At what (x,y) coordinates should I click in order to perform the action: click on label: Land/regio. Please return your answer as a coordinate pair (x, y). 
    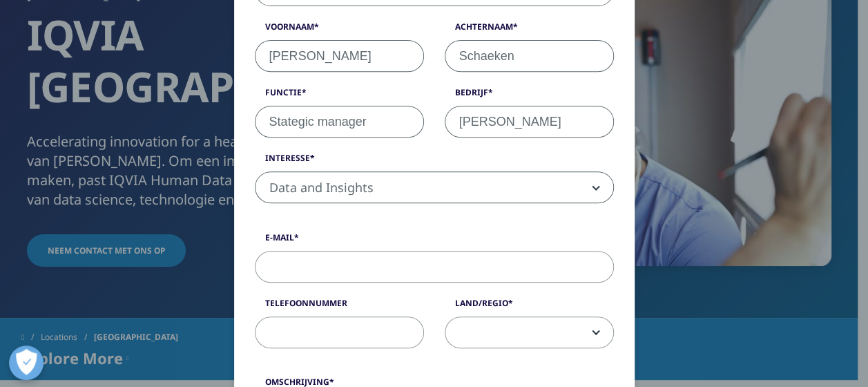
    Looking at the image, I should click on (529, 307).